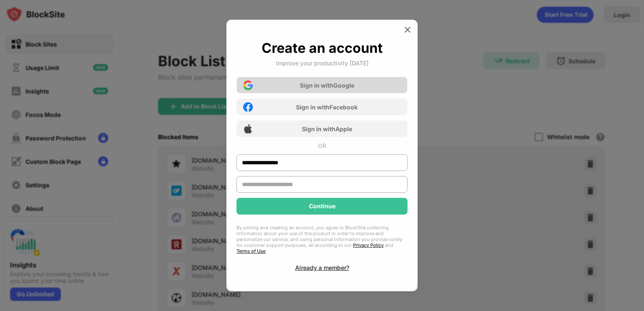 This screenshot has width=644, height=311. Describe the element at coordinates (248, 85) in the screenshot. I see `img: google-icon.png` at that location.